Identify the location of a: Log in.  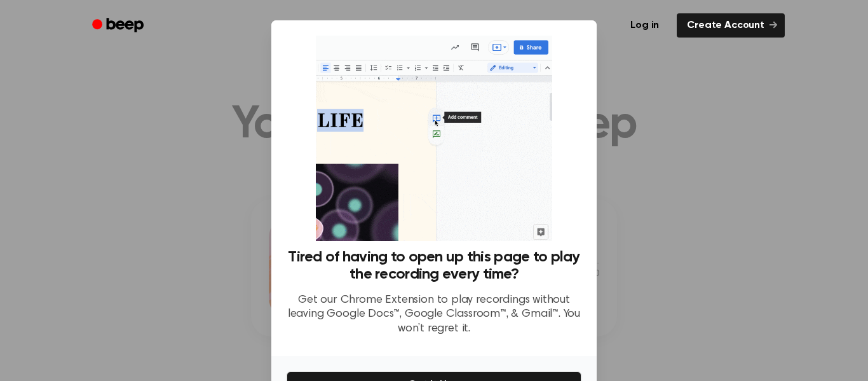
(644, 26).